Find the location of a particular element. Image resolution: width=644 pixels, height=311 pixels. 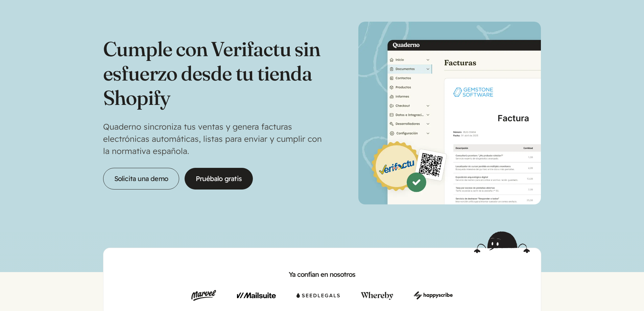

img: Seedlegals is located at coordinates (318, 295).